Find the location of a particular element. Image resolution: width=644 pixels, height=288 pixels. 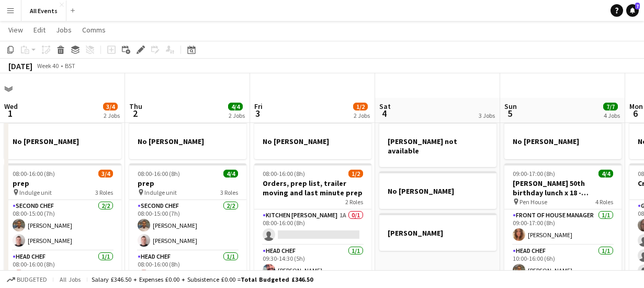

div: 3 Jobs is located at coordinates (487, 115).